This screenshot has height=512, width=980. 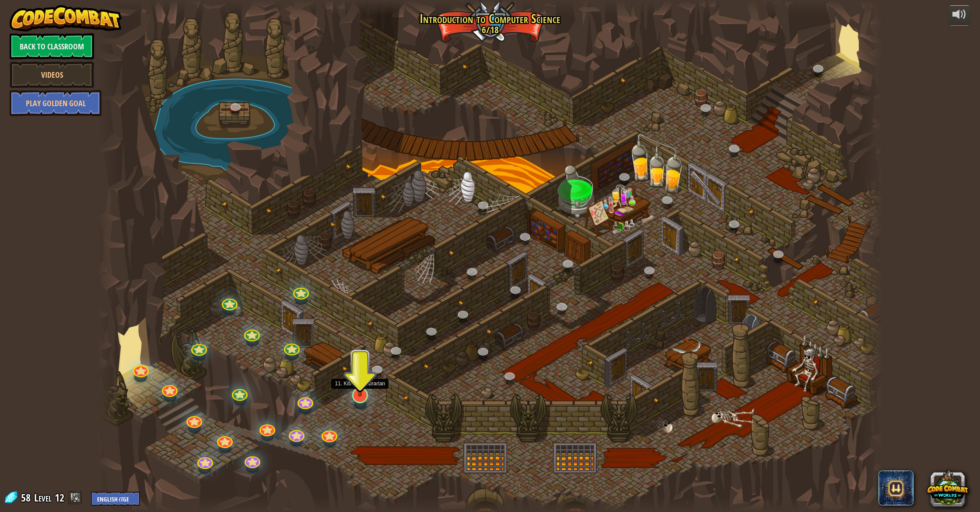 I want to click on span: Level, so click(x=43, y=498).